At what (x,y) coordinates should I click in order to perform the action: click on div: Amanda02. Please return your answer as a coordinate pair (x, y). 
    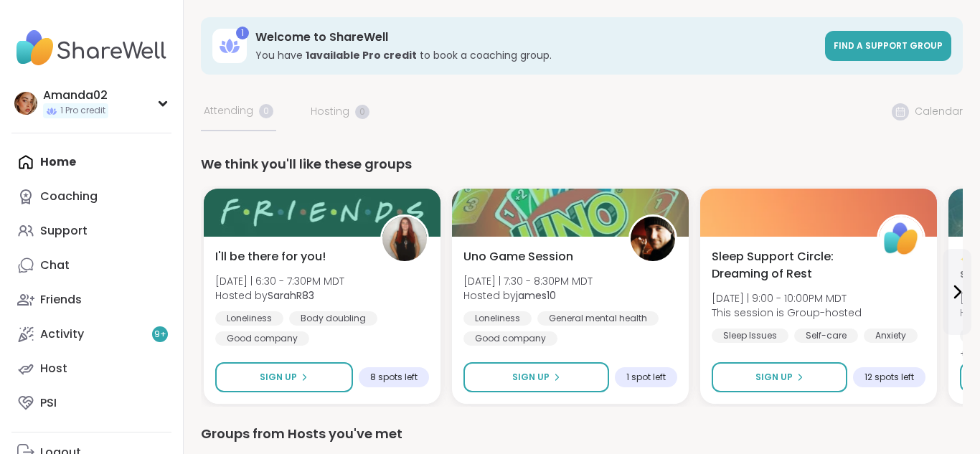
    Looking at the image, I should click on (75, 95).